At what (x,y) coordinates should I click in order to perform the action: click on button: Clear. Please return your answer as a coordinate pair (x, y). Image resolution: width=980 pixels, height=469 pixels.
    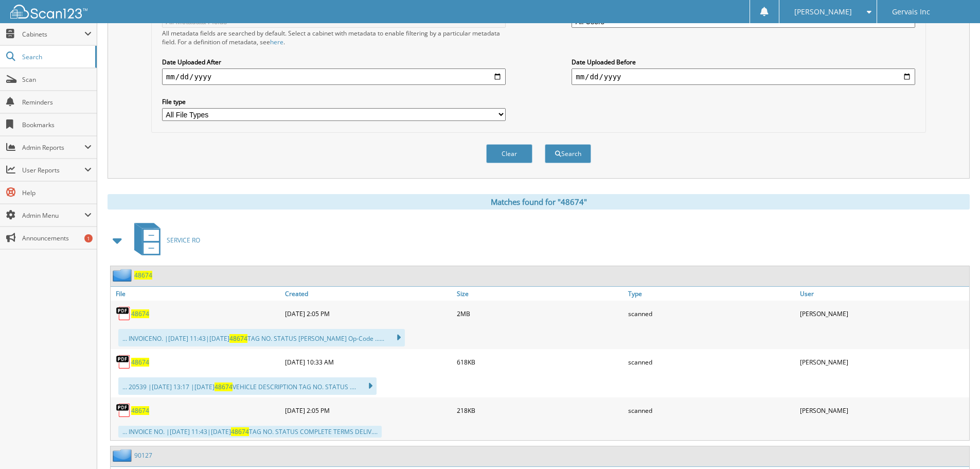
    Looking at the image, I should click on (509, 153).